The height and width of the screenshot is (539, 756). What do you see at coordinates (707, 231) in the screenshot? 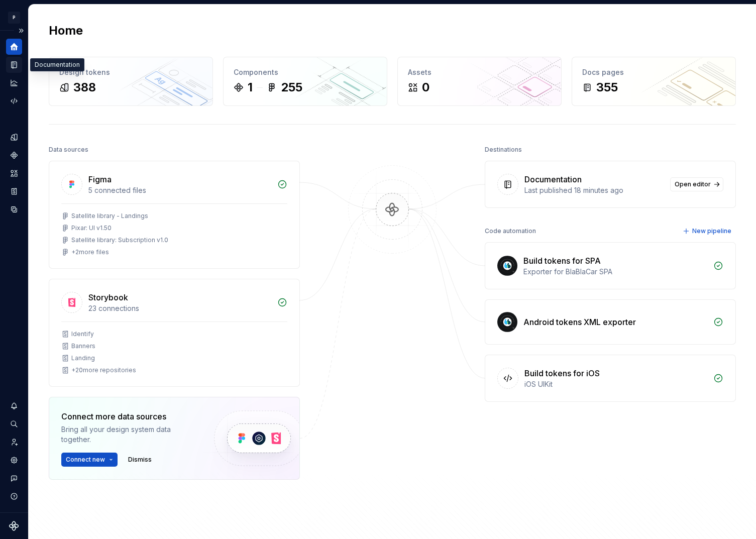
I see `button: New pipeline` at bounding box center [707, 231].